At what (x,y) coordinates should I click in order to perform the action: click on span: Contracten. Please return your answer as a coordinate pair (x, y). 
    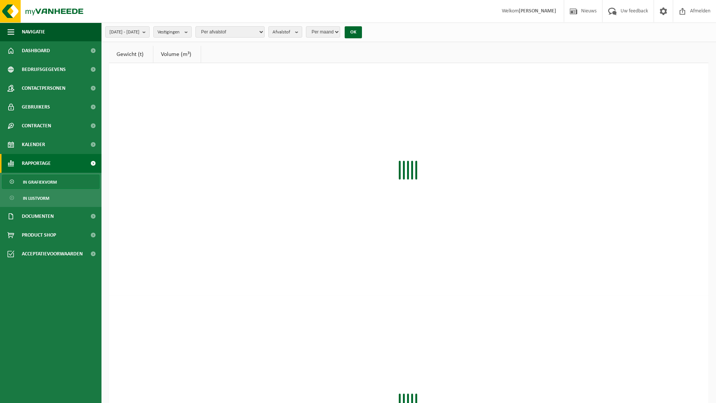
    Looking at the image, I should click on (36, 126).